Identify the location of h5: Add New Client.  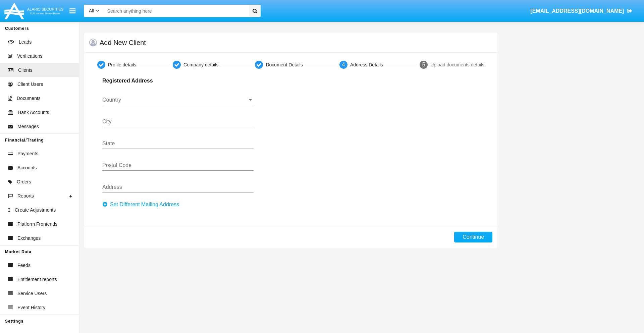
(123, 43).